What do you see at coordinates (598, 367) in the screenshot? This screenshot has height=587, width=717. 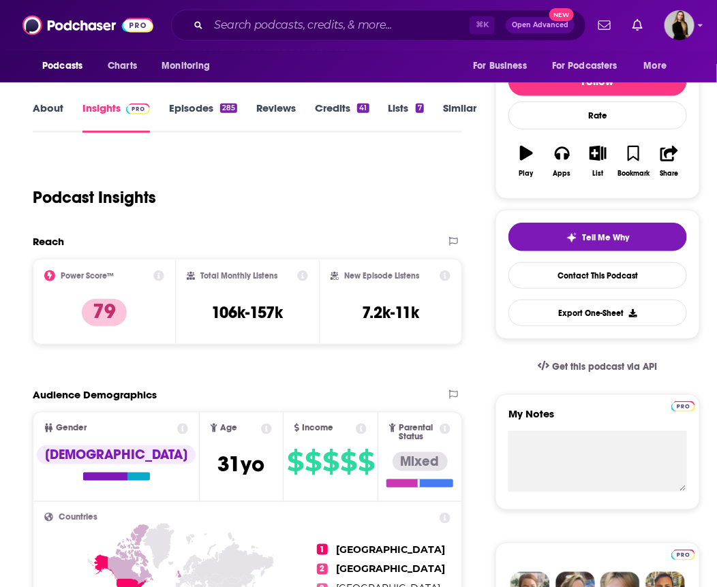 I see `a: Get this podcast via API` at bounding box center [598, 367].